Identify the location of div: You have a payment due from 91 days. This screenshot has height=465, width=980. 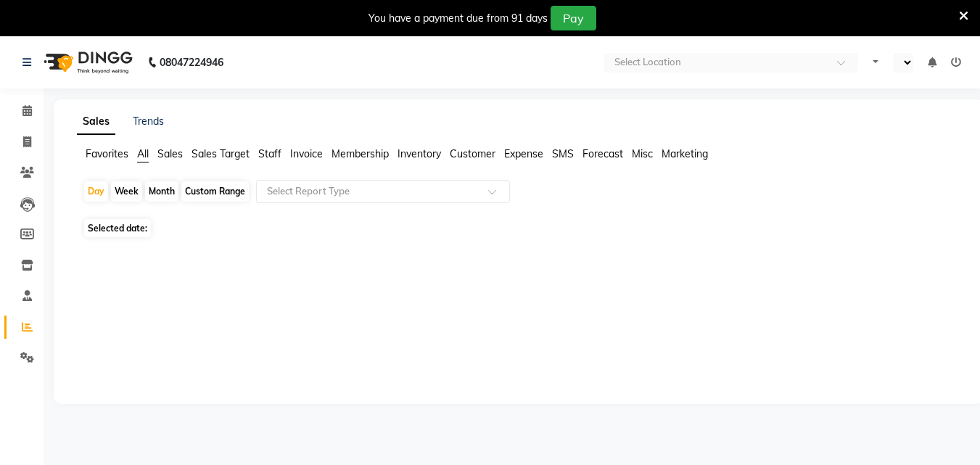
(458, 18).